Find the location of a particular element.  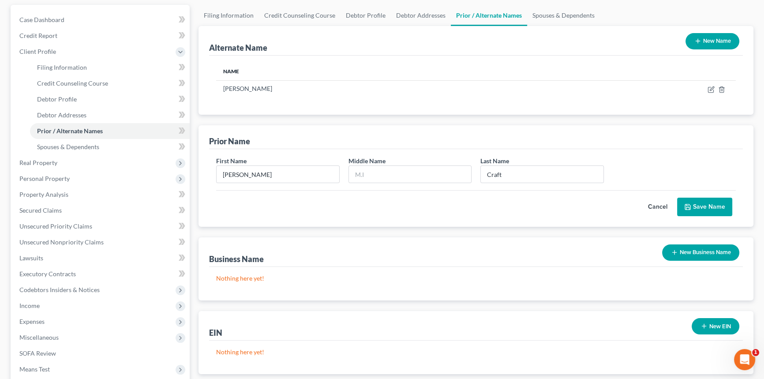

button: New Business Name is located at coordinates (701, 252).